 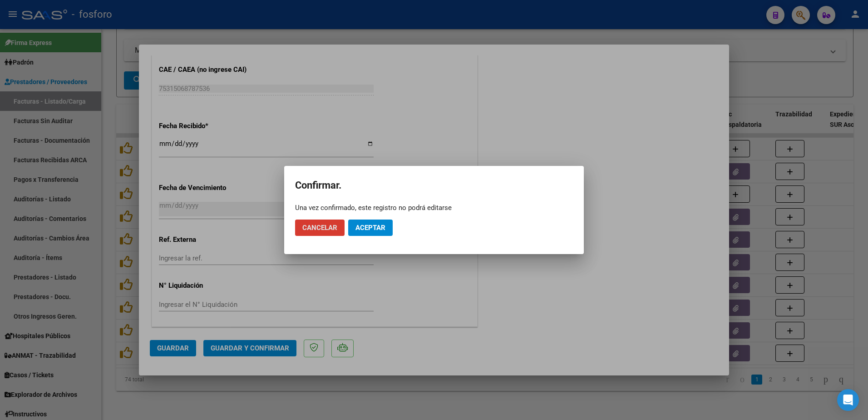 I want to click on button: Cancelar, so click(x=320, y=228).